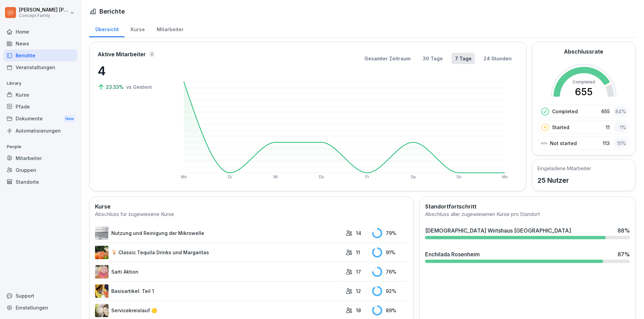 The image size is (644, 319). What do you see at coordinates (359, 233) in the screenshot?
I see `p: 14` at bounding box center [359, 233].